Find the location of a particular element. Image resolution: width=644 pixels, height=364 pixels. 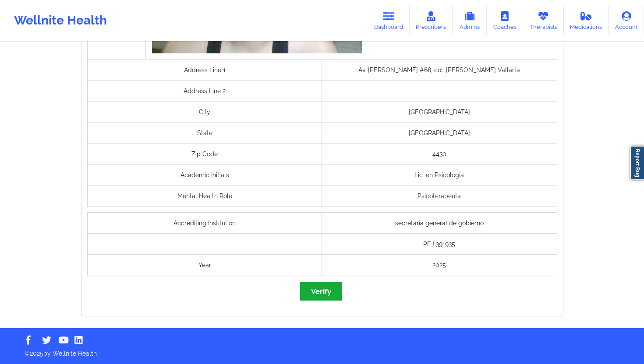

div: City is located at coordinates (205, 112).